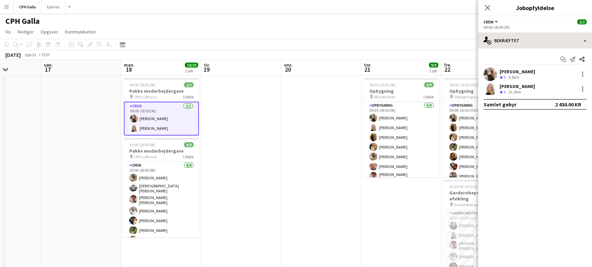  What do you see at coordinates (535, 27) in the screenshot?
I see `div: 09:00-18:00 (9t)` at bounding box center [535, 27].